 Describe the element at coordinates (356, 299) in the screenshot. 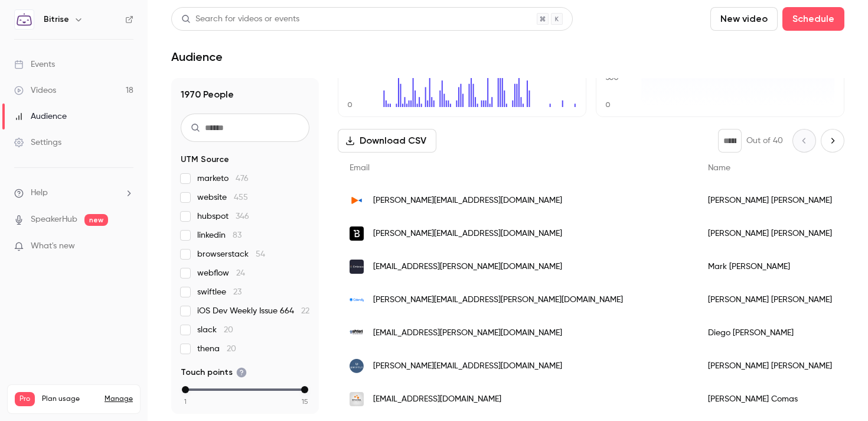

I see `img: calendly.com` at that location.